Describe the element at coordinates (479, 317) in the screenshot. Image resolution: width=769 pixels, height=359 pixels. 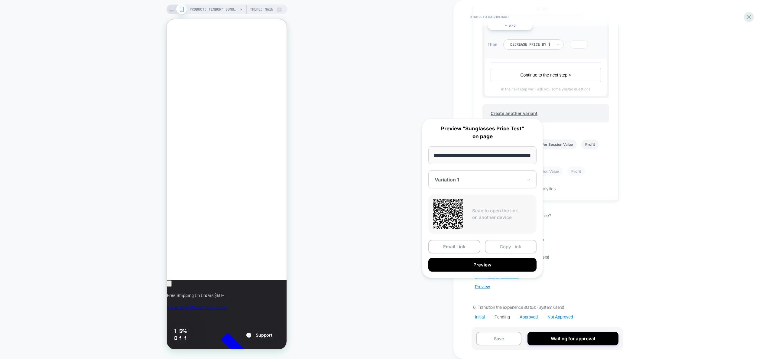
I see `div: Initial` at that location.